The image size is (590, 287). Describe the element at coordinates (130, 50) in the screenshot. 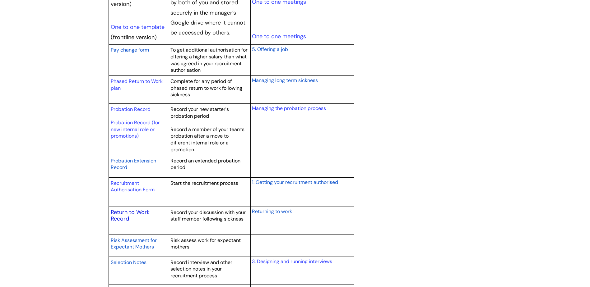

I see `span: Pay change form` at that location.